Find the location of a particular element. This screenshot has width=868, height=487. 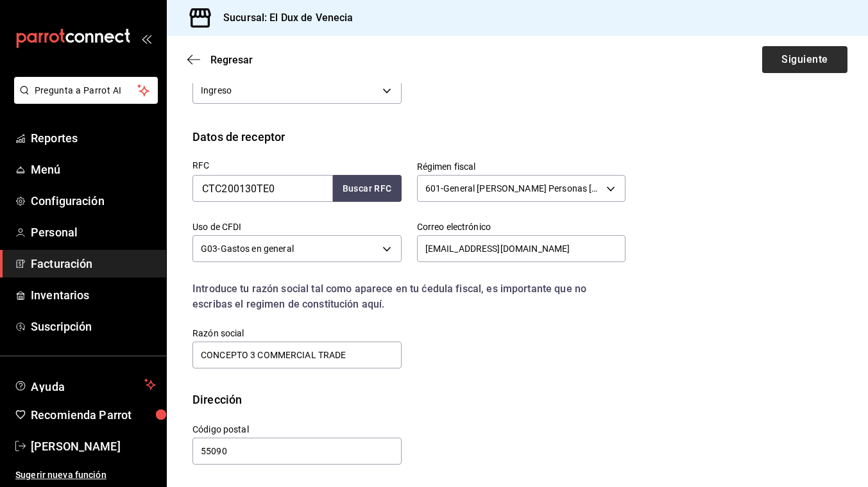

span: Recomienda Parrot is located at coordinates (93, 415).